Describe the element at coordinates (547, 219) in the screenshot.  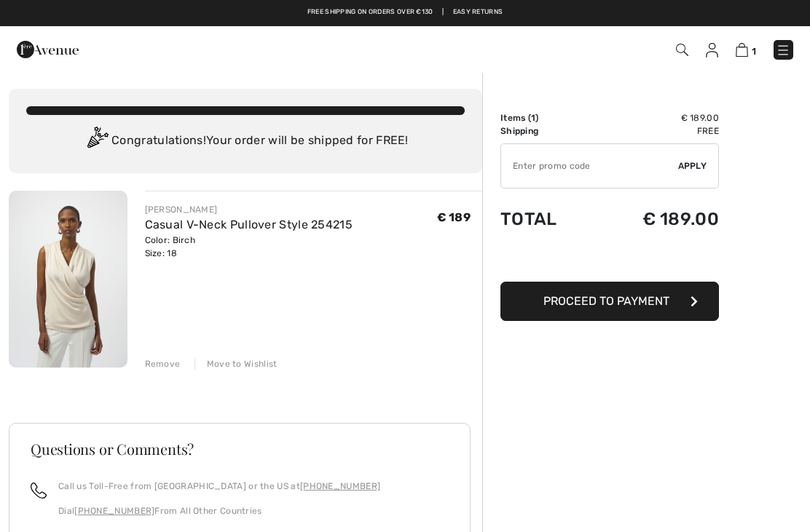
I see `td: Total` at that location.